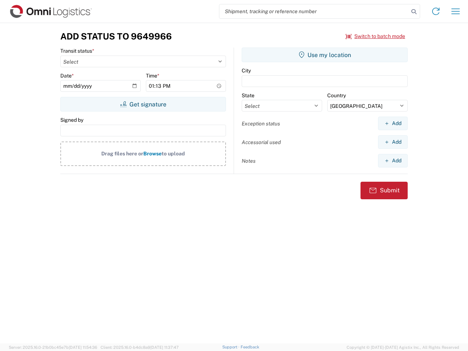 Image resolution: width=468 pixels, height=351 pixels. What do you see at coordinates (152, 153) in the screenshot?
I see `span: Browse` at bounding box center [152, 153].